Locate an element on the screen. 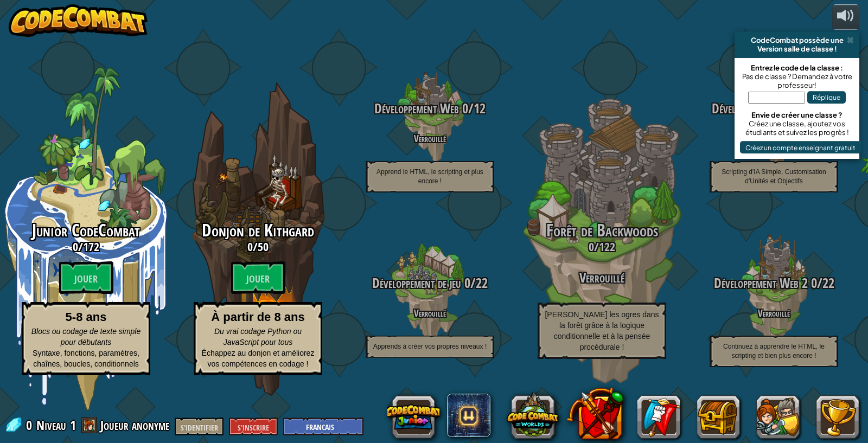  font: S'inscrire is located at coordinates (253, 427).